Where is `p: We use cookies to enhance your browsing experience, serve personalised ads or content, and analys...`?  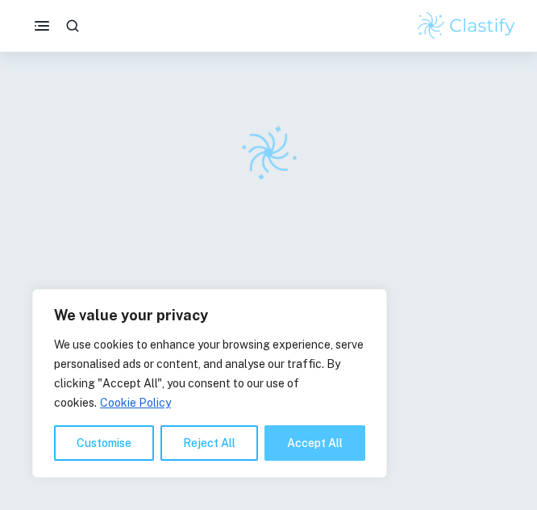
p: We use cookies to enhance your browsing experience, serve personalised ads or content, and analys... is located at coordinates (210, 373).